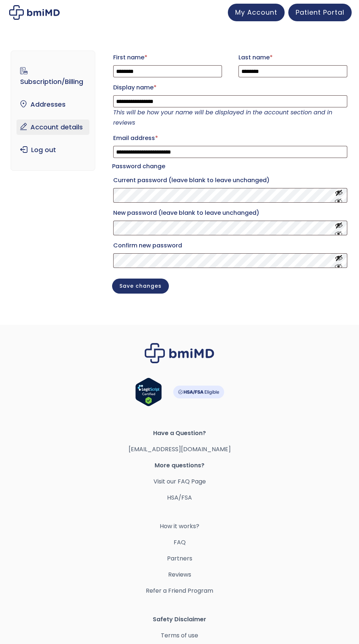 The height and width of the screenshot is (644, 359). I want to click on a: FAQ, so click(180, 543).